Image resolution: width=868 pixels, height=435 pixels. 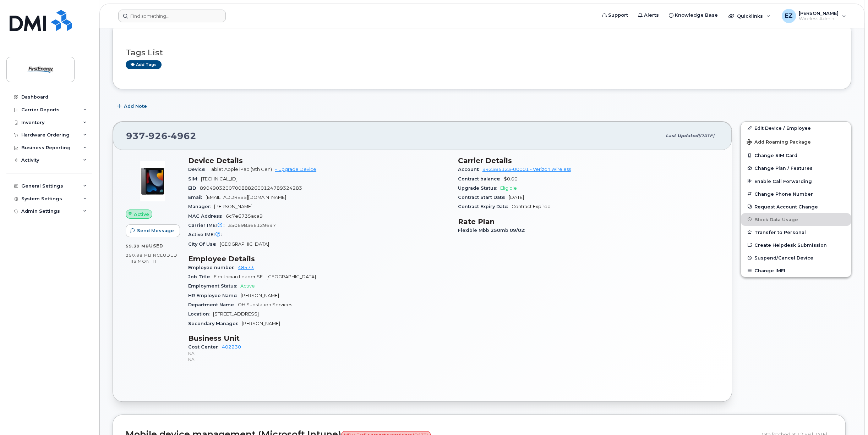 I want to click on span: Contract balance, so click(x=481, y=179).